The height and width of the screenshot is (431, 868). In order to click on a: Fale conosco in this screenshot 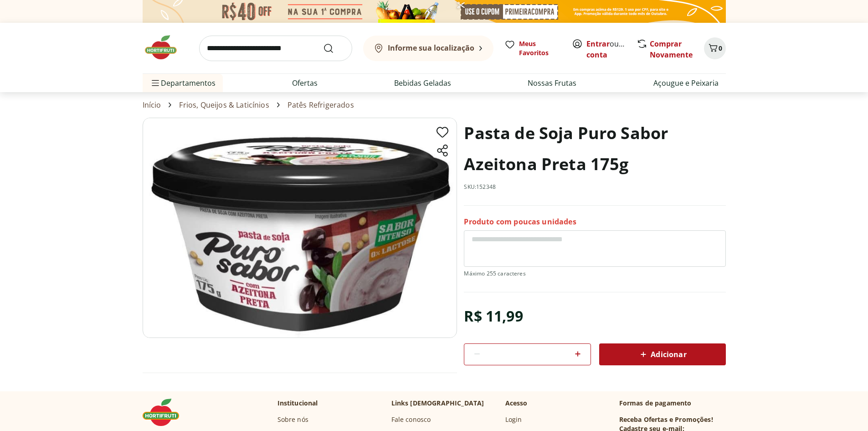, I will do `click(411, 420)`.